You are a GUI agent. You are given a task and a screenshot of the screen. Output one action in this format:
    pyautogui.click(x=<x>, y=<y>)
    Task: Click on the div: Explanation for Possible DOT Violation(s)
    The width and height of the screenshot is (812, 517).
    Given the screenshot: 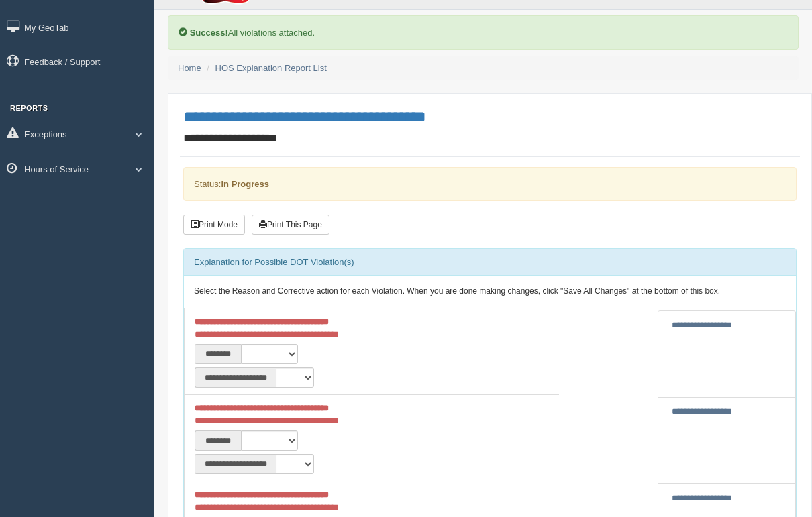 What is the action you would take?
    pyautogui.click(x=490, y=263)
    